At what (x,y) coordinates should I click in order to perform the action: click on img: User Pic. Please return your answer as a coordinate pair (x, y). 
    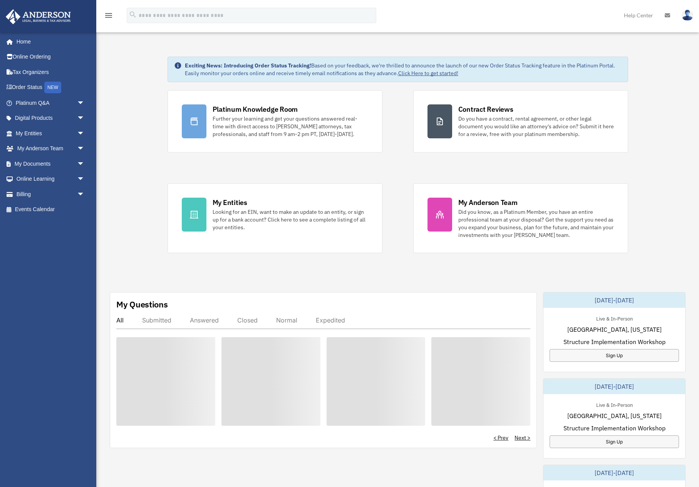
    Looking at the image, I should click on (688, 15).